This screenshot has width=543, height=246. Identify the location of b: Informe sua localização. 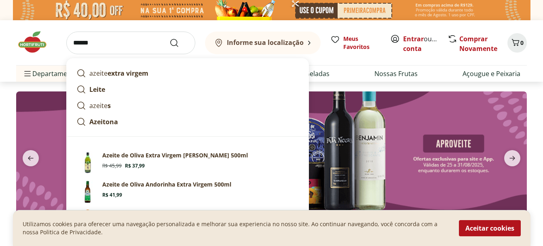
(265, 42).